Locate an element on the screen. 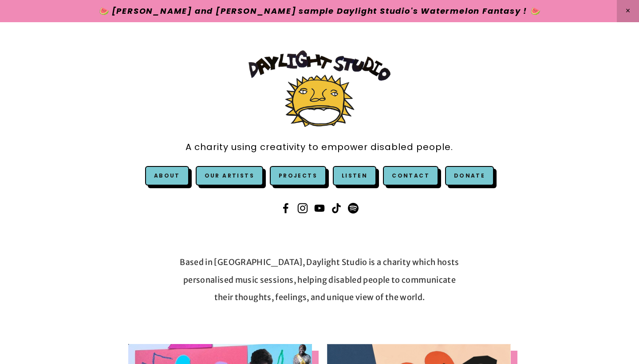  a: Contact is located at coordinates (411, 176).